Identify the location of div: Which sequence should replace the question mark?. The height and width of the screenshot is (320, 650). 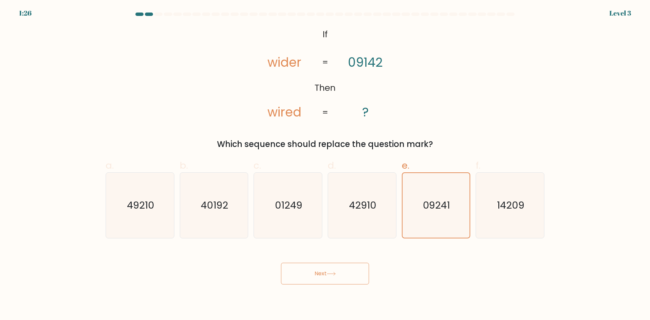
(325, 144).